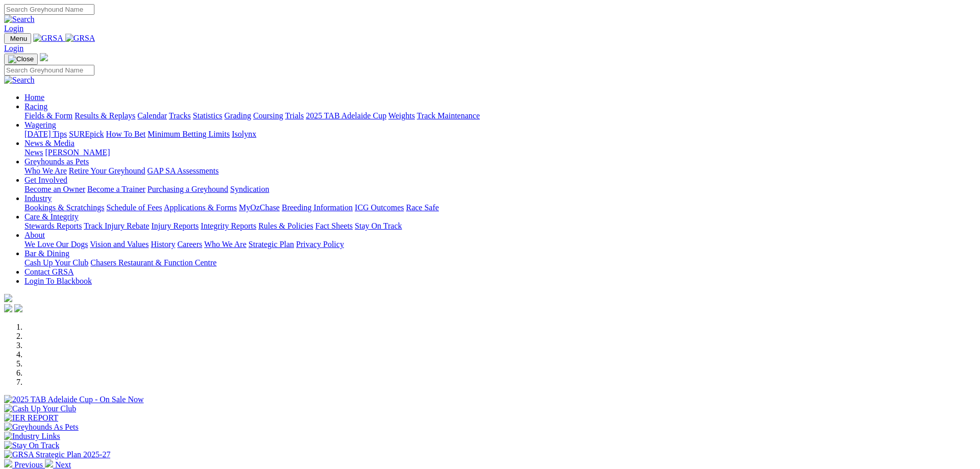 The width and height of the screenshot is (980, 469). What do you see at coordinates (21, 60) in the screenshot?
I see `img: Close` at bounding box center [21, 60].